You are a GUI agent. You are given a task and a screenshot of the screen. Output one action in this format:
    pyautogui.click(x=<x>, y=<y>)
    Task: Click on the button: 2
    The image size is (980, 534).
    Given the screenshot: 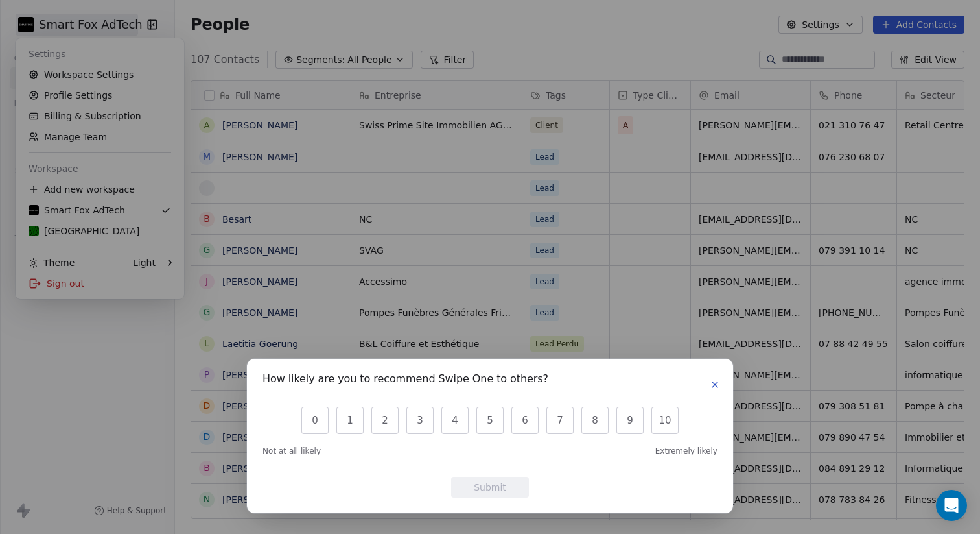 What is the action you would take?
    pyautogui.click(x=385, y=420)
    